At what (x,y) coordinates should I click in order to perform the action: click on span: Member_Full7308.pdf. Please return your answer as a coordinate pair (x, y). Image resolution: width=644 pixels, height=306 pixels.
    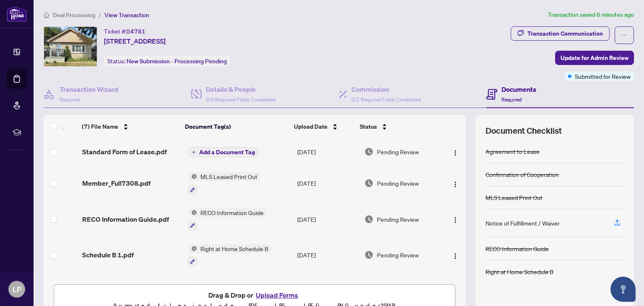
    Looking at the image, I should click on (116, 183).